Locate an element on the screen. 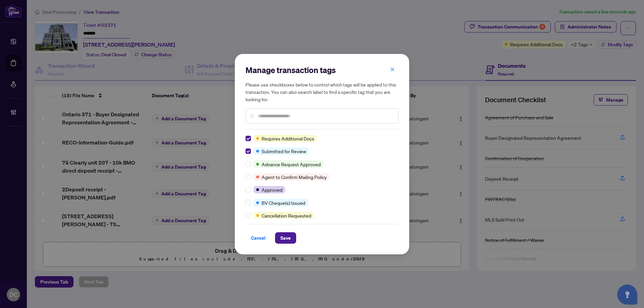 The image size is (644, 308). span: Cancel is located at coordinates (258, 238).